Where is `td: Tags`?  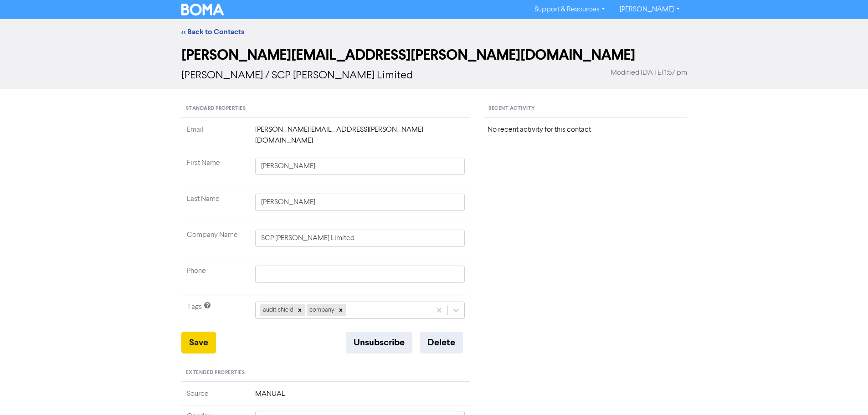 td: Tags is located at coordinates (215, 314).